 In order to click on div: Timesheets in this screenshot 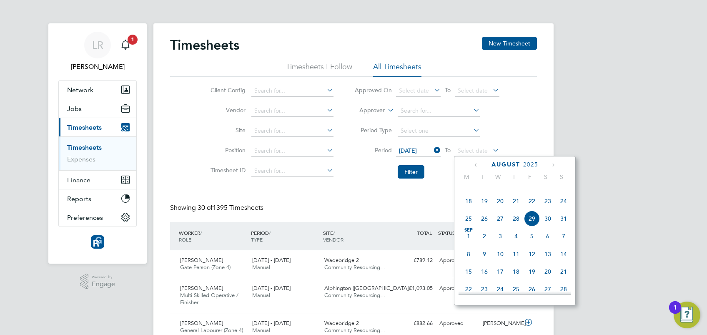, I will do `click(98, 153)`.